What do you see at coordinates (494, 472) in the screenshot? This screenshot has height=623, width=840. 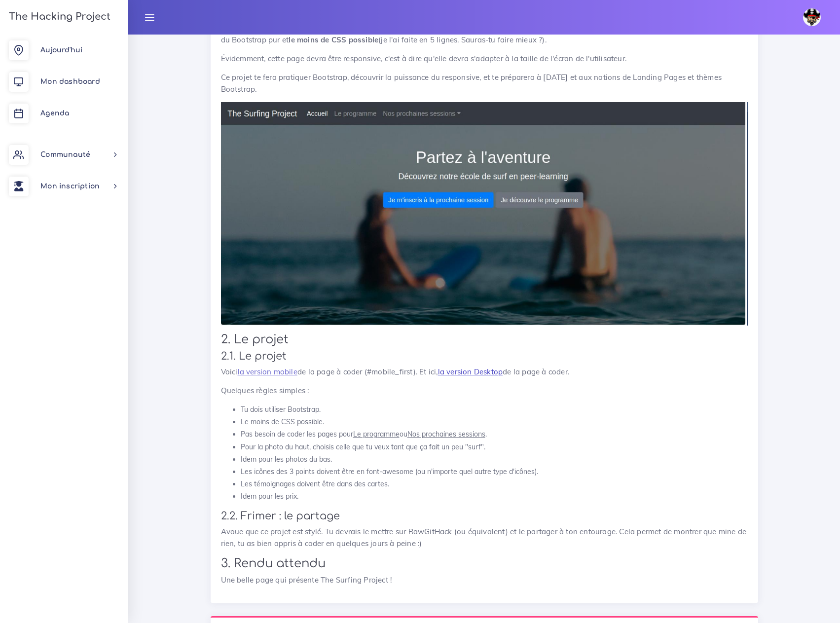 I see `li: Les icônes des 3 points doivent être en font-awesome (ou n'importe quel autre type d'icônes).` at bounding box center [494, 472].